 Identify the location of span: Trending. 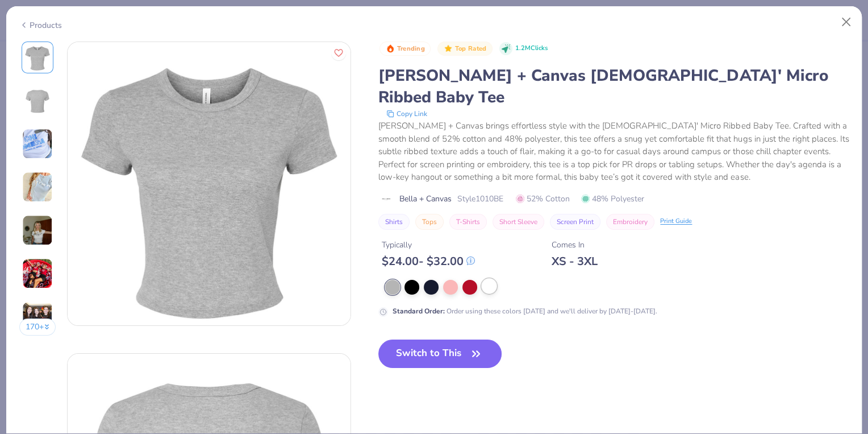
(411, 49).